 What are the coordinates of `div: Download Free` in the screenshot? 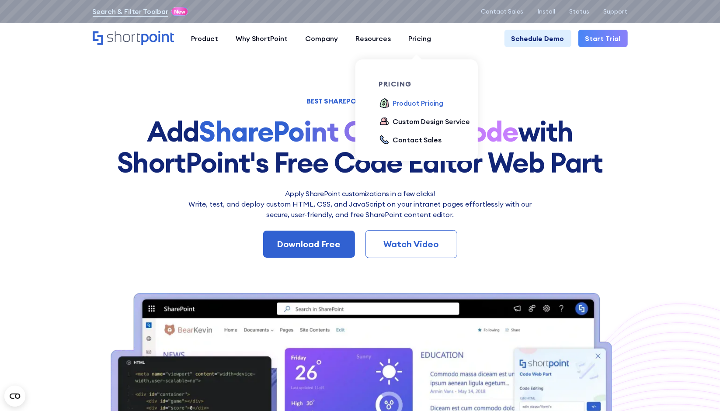 It's located at (309, 244).